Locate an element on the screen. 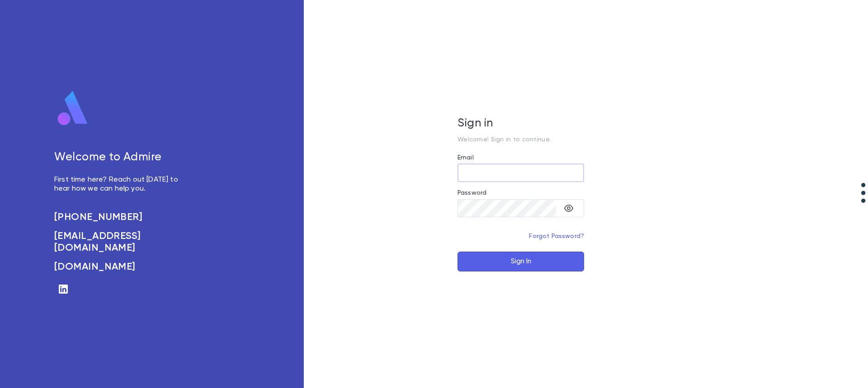 The width and height of the screenshot is (868, 388). label: Email is located at coordinates (465, 157).